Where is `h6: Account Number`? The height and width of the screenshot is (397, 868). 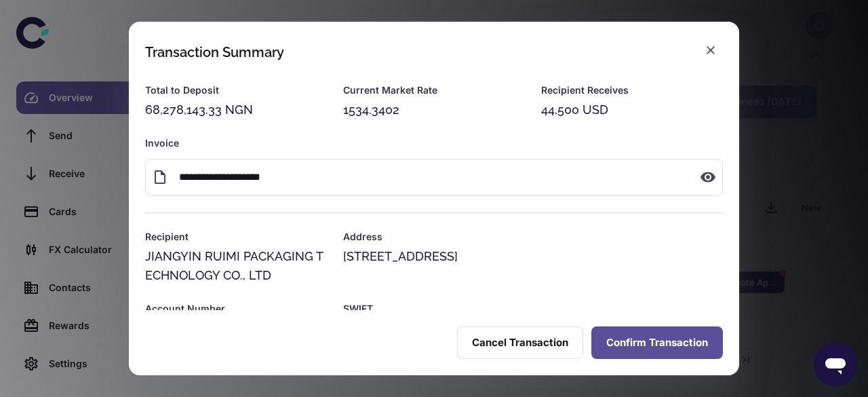
h6: Account Number is located at coordinates (236, 308).